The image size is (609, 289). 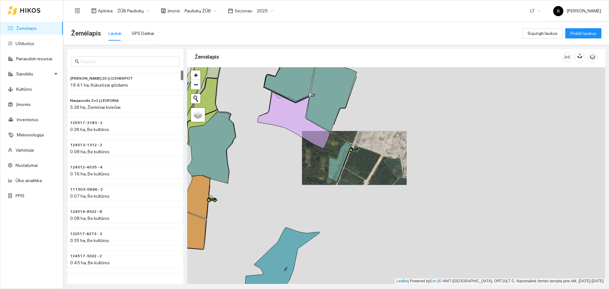 What do you see at coordinates (24, 89) in the screenshot?
I see `a: Kultūros` at bounding box center [24, 89].